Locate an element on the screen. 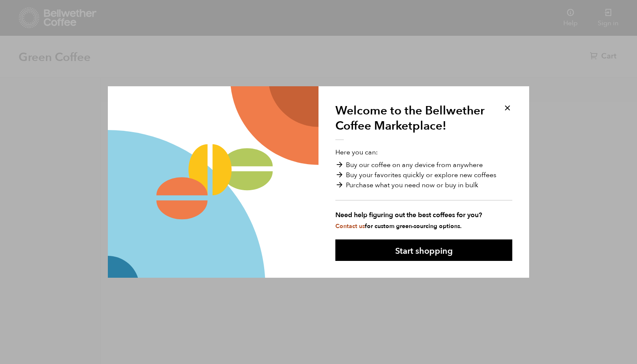 The image size is (637, 364). p: Here you can: is located at coordinates (424, 189).